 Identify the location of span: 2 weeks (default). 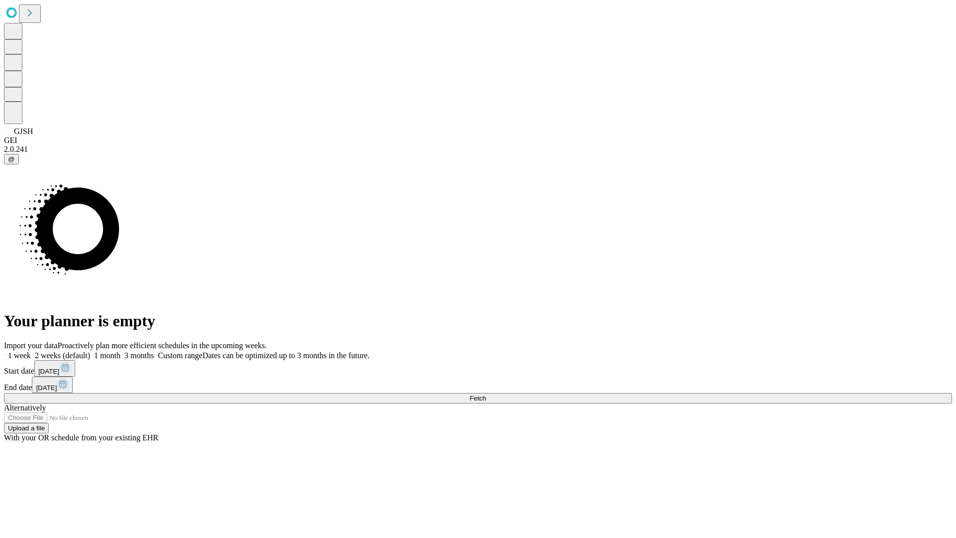
(62, 355).